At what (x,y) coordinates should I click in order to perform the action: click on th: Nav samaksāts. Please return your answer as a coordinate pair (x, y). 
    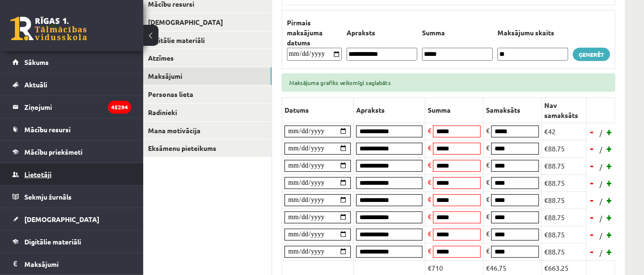
    Looking at the image, I should click on (564, 110).